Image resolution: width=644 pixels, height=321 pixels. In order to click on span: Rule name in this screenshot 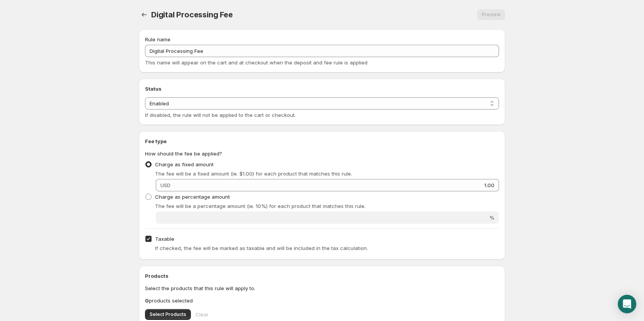, I will do `click(158, 40)`.